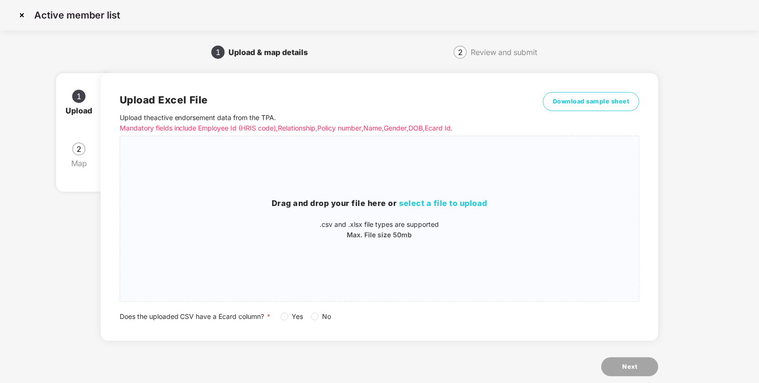  What do you see at coordinates (380, 317) in the screenshot?
I see `div: Does the uploaded CSV have a Ecard column?` at bounding box center [380, 317].